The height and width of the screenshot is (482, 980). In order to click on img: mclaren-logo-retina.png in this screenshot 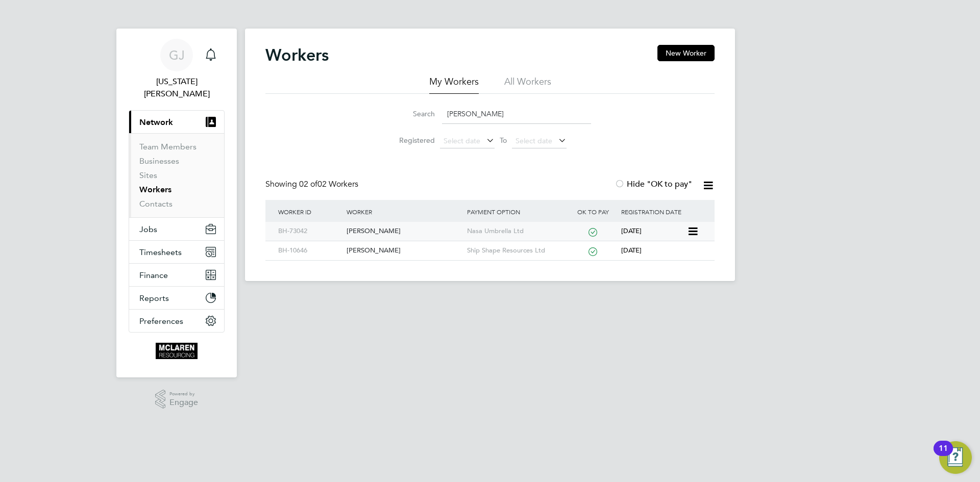, I will do `click(176, 351)`.